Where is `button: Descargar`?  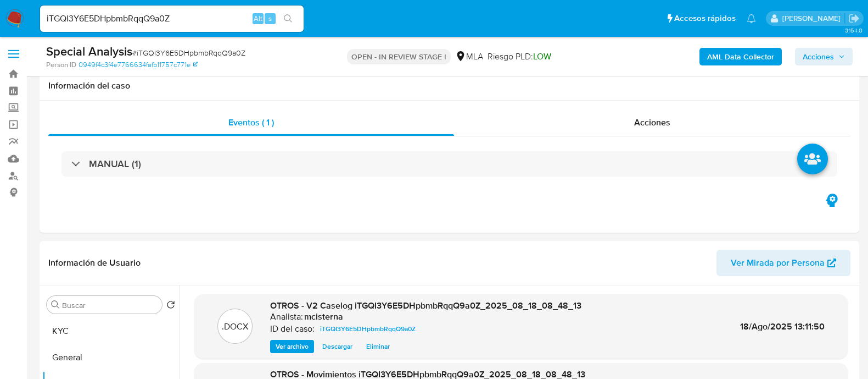
button: Descargar is located at coordinates (337, 346).